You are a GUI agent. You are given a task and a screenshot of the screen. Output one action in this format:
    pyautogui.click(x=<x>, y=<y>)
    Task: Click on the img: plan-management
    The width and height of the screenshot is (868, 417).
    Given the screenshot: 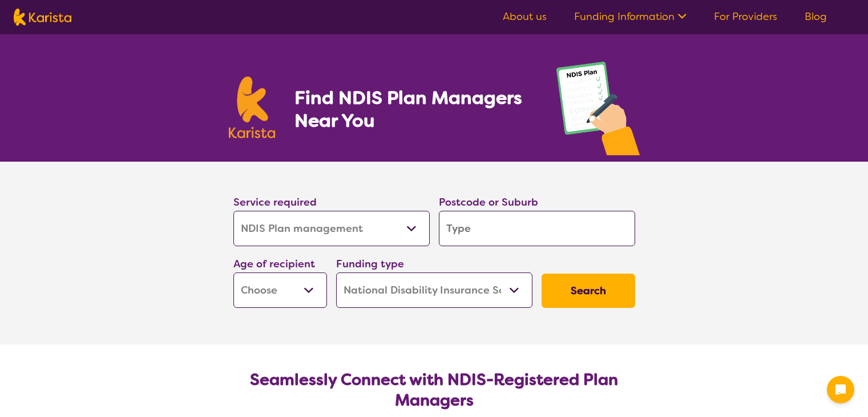 What is the action you would take?
    pyautogui.click(x=598, y=111)
    